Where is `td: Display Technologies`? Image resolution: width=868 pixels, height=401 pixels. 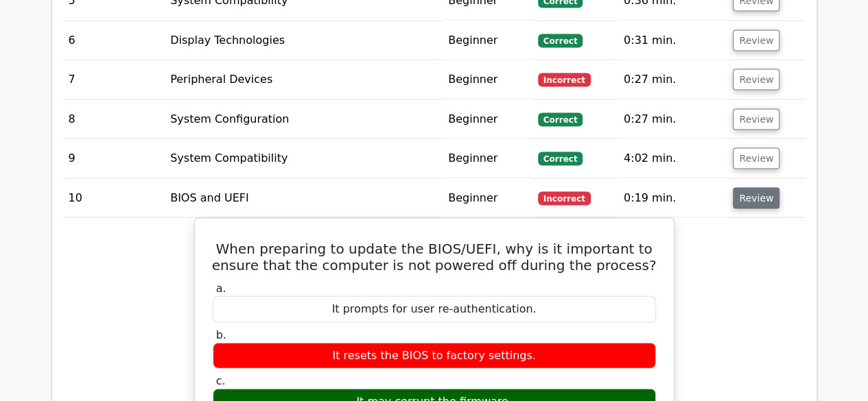 td: Display Technologies is located at coordinates (303, 40).